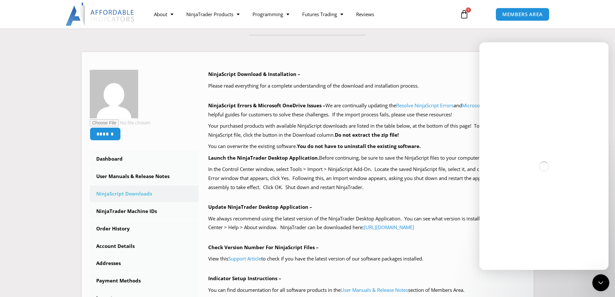 The width and height of the screenshot is (615, 297). I want to click on span: 1, so click(468, 10).